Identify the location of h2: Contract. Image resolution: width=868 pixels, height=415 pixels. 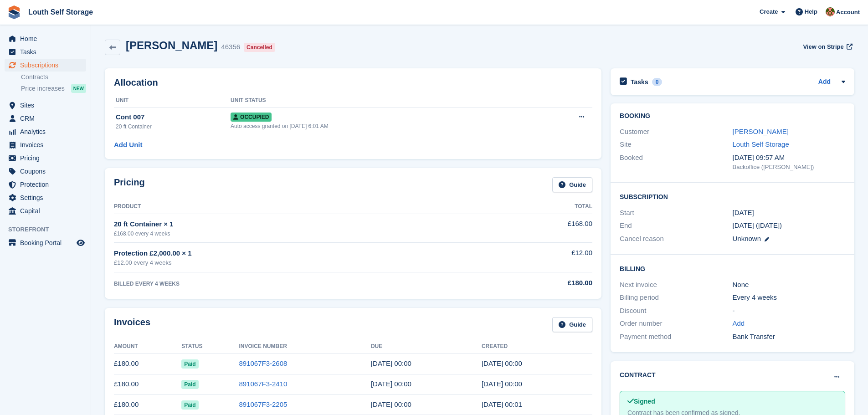
(638, 375).